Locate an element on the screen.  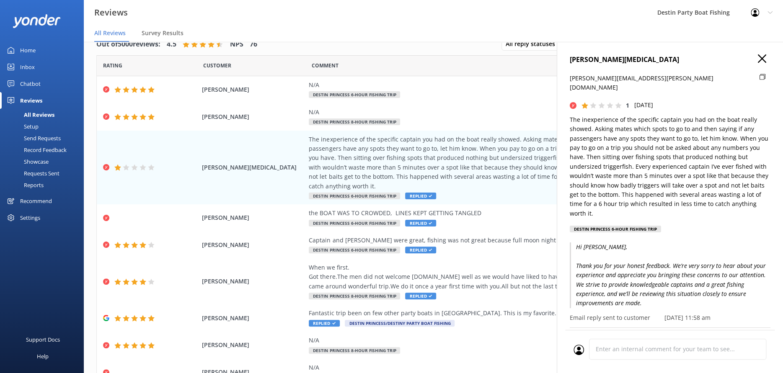
span: Destin Princess/Destiny Party Boat Fishing is located at coordinates (400, 323).